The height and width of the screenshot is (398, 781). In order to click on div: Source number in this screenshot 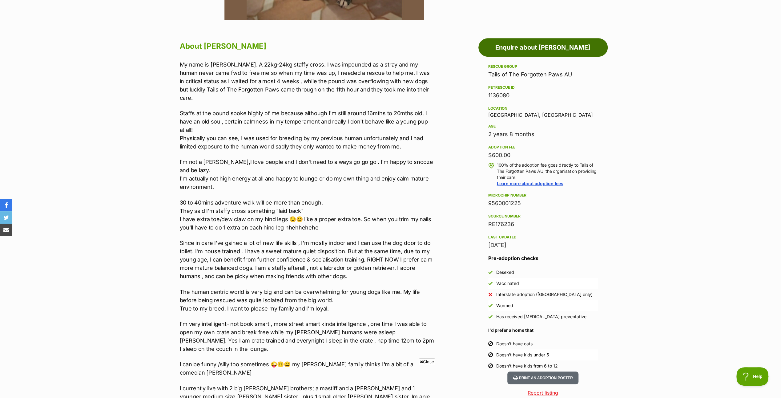, I will do `click(543, 216)`.